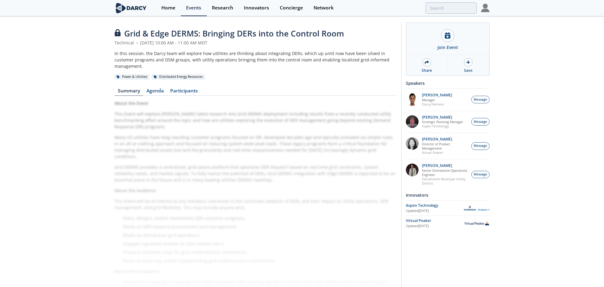 The image size is (604, 287). I want to click on p: Sacramento Municipal Utility District., so click(445, 181).